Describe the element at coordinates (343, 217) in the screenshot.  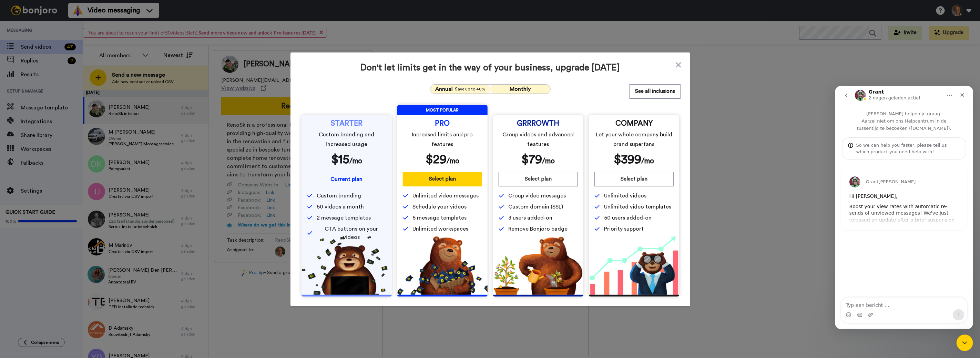
I see `span: 2 message templates` at that location.